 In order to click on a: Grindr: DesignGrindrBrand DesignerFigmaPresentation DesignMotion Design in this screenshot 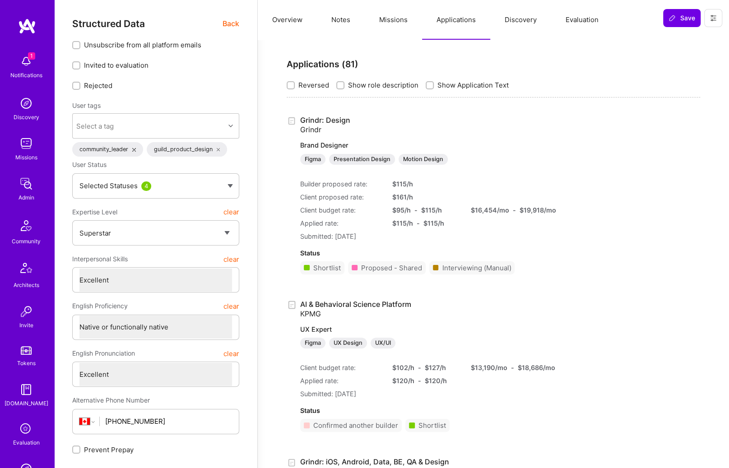, I will do `click(419, 140)`.